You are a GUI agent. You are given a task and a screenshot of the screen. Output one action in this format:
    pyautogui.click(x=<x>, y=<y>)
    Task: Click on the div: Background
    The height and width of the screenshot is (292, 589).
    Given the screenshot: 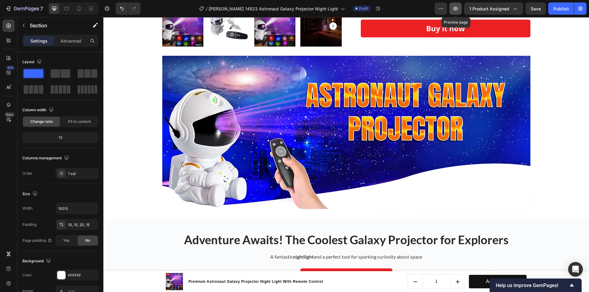 What is the action you would take?
    pyautogui.click(x=37, y=261)
    